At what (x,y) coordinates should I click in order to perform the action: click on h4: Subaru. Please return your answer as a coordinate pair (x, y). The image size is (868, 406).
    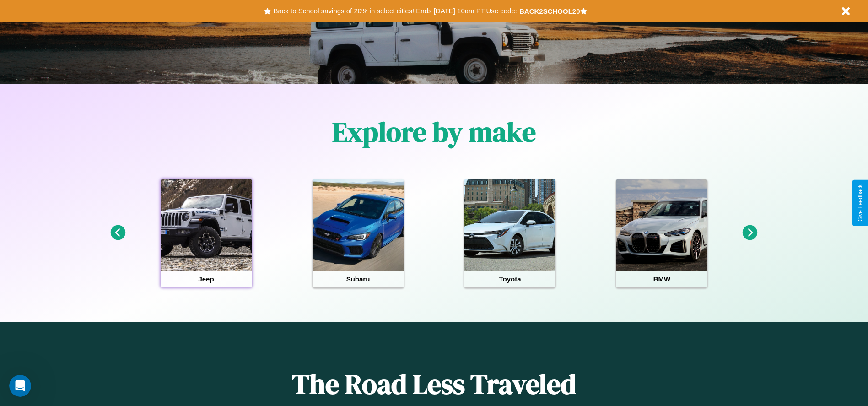
    Looking at the image, I should click on (358, 279).